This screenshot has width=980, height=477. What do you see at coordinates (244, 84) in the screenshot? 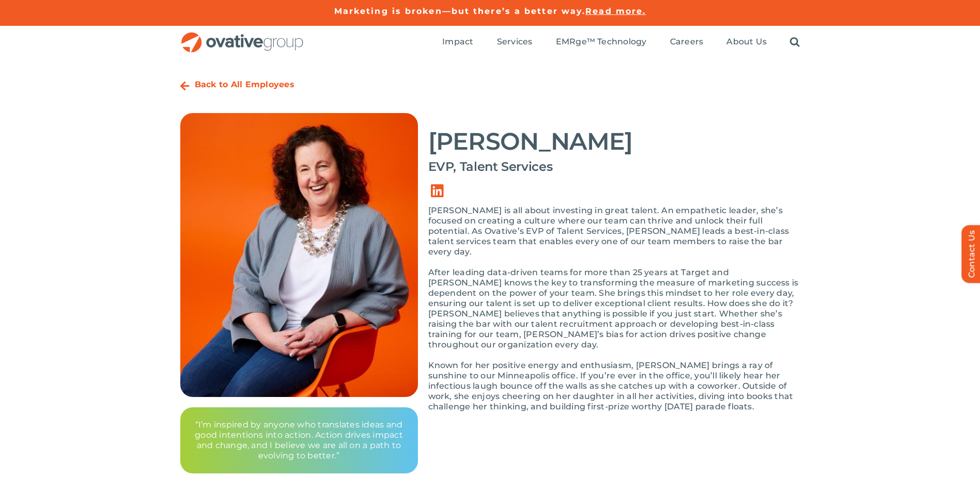
I see `a: Back to All Employees` at bounding box center [244, 84].